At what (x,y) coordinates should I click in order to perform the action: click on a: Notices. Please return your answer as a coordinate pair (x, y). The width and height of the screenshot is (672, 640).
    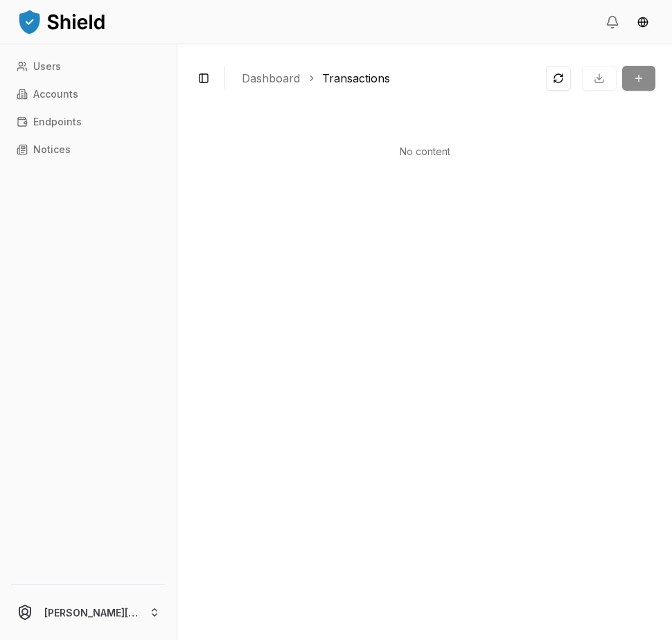
    Looking at the image, I should click on (88, 150).